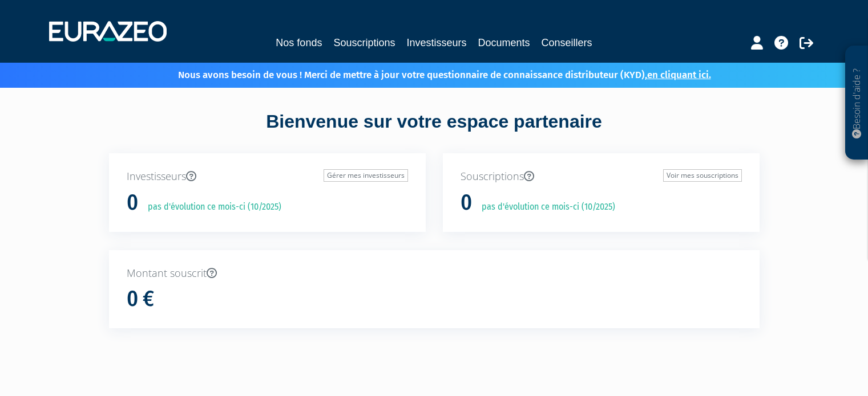  What do you see at coordinates (856, 104) in the screenshot?
I see `p: Besoin d'aide ?` at bounding box center [856, 104].